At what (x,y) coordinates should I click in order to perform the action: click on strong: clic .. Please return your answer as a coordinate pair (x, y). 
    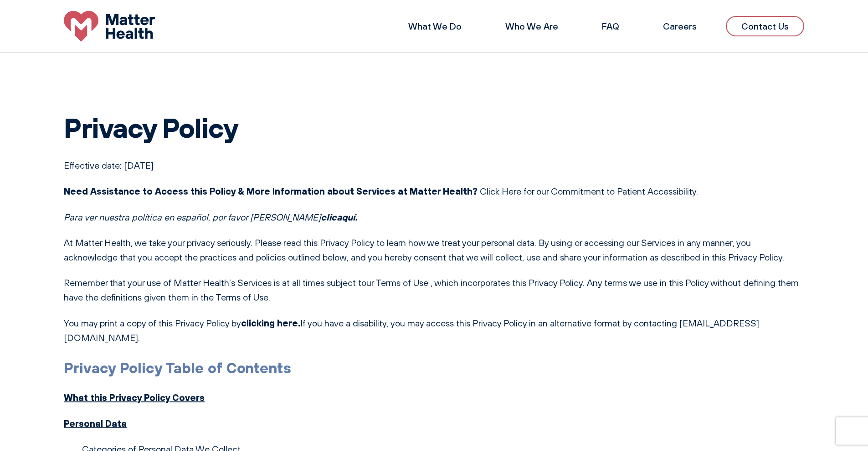
    Looking at the image, I should click on (339, 217).